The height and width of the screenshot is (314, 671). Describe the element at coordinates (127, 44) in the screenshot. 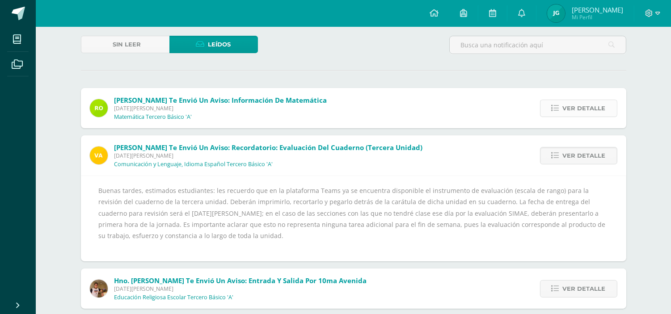

I see `span: Sin leer` at that location.